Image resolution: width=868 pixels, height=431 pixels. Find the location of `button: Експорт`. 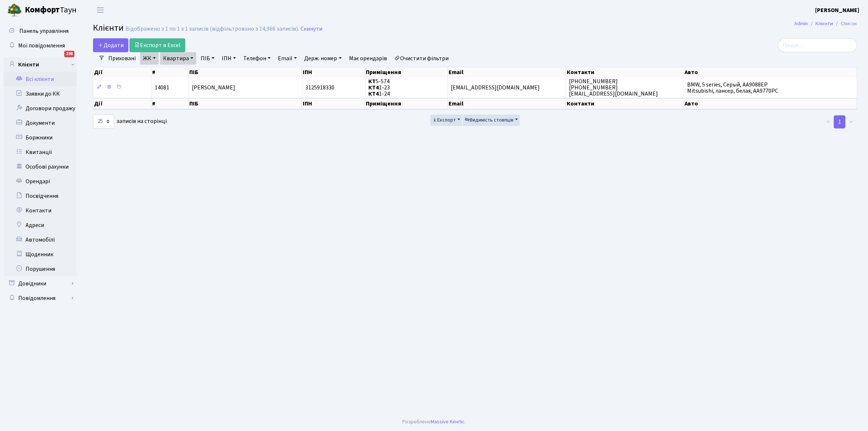

button: Експорт is located at coordinates (446, 120).